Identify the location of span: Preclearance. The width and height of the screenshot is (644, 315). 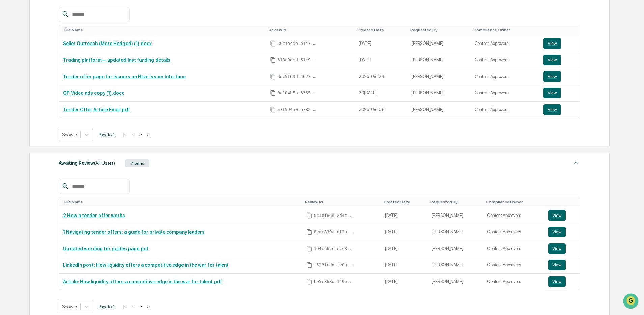
(28, 88).